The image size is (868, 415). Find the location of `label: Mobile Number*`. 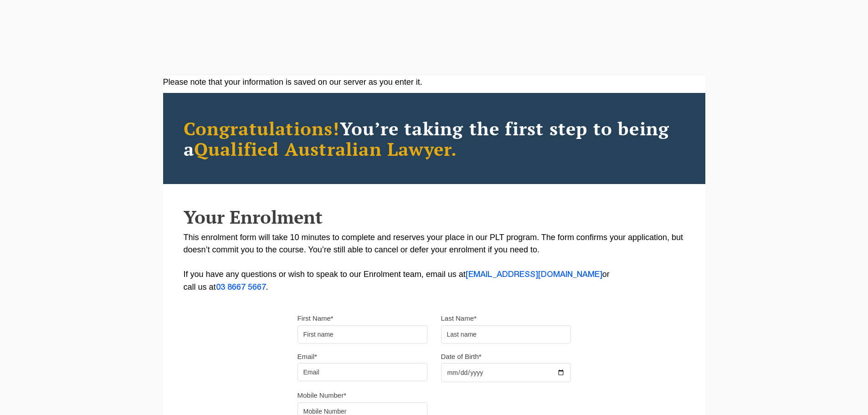

label: Mobile Number* is located at coordinates (322, 395).